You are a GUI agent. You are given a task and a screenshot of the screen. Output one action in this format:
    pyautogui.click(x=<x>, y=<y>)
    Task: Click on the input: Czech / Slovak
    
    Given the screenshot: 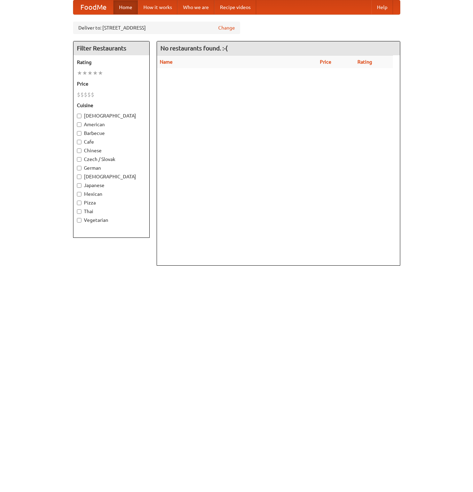 What is the action you would take?
    pyautogui.click(x=79, y=159)
    